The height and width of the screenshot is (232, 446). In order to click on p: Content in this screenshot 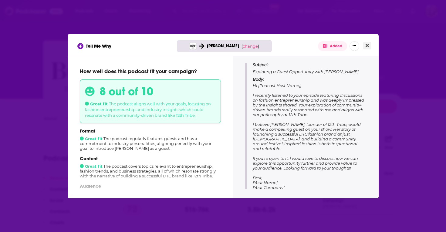, I will do `click(150, 158)`.